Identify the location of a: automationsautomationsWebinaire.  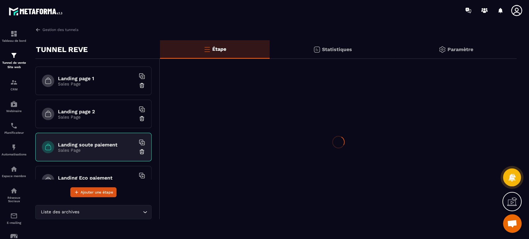
(14, 107).